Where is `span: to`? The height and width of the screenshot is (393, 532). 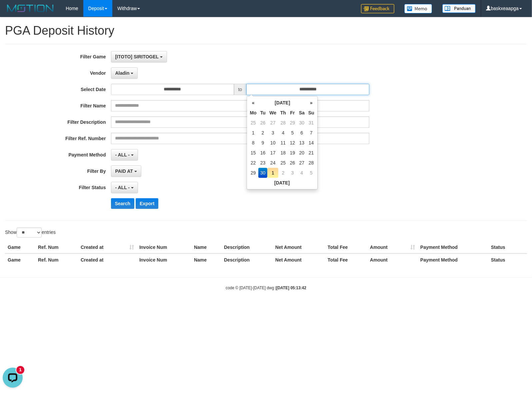 span: to is located at coordinates (240, 90).